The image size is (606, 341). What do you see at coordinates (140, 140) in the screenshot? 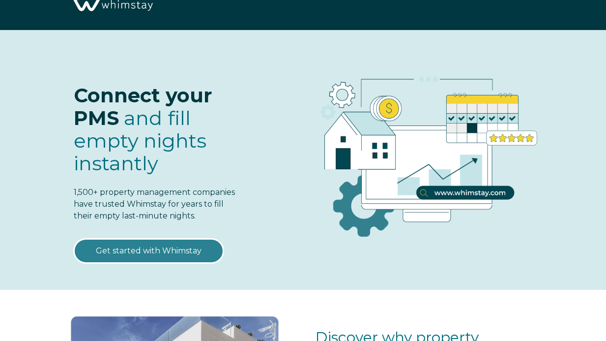
I see `span: fill empty nights instantly` at bounding box center [140, 140].